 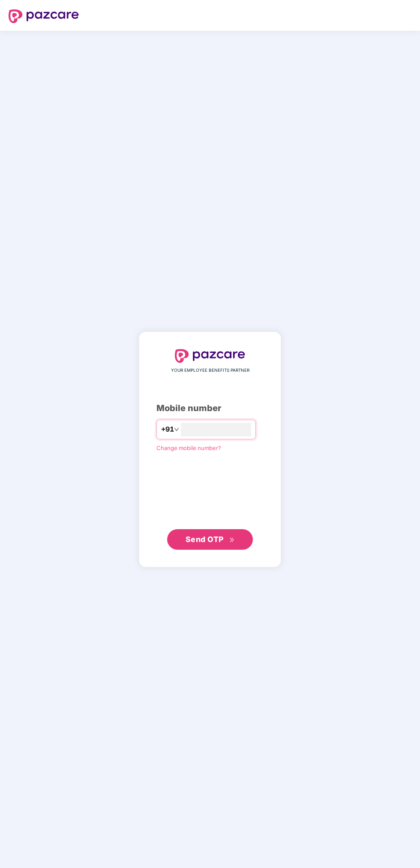 What do you see at coordinates (232, 540) in the screenshot?
I see `span: double-right` at bounding box center [232, 540].